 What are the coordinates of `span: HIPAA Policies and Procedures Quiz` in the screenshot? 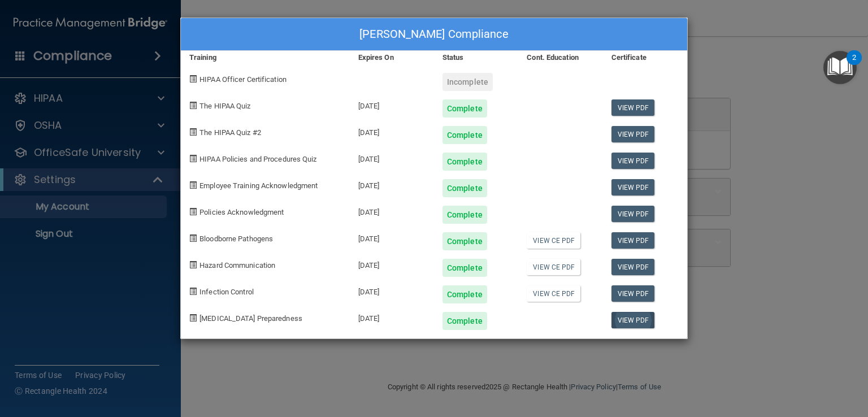 It's located at (257, 159).